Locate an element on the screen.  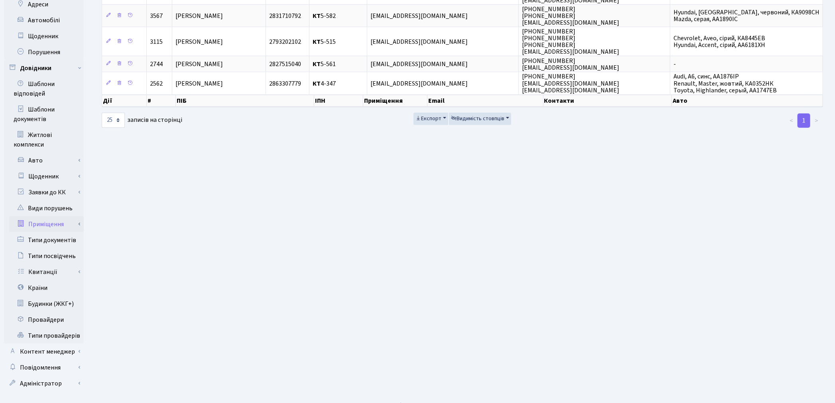
span: 2831710792 is located at coordinates (285, 16).